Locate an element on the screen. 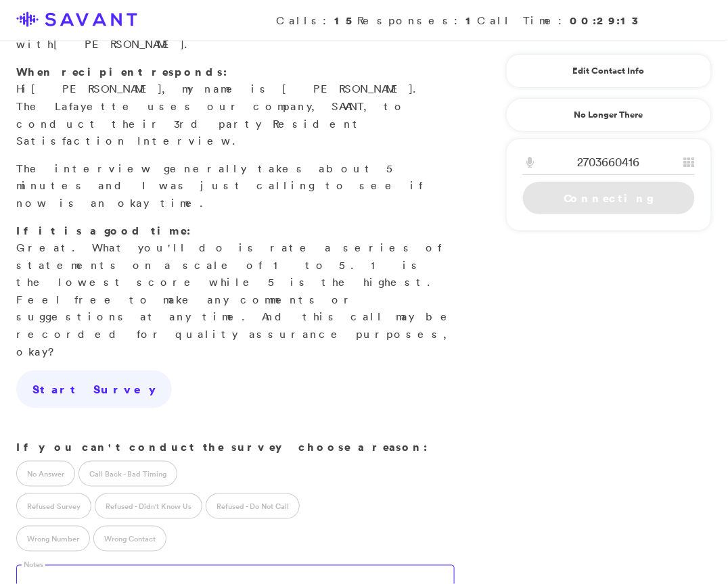 This screenshot has height=584, width=728. label: Refused - Didn't Know Us is located at coordinates (148, 506).